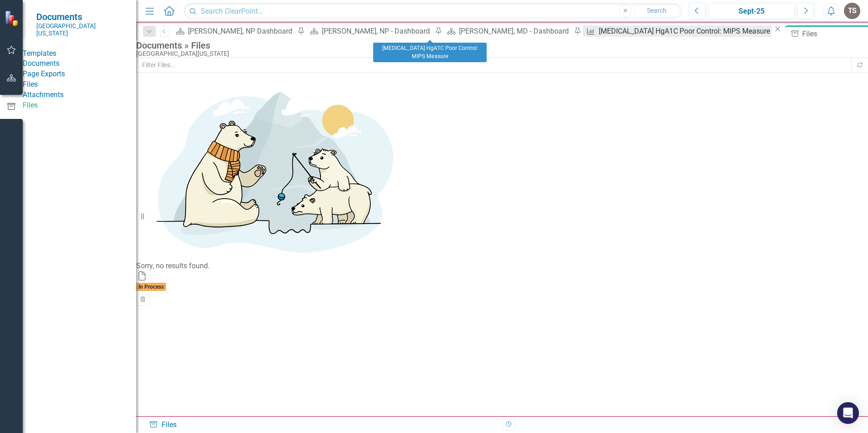 Image resolution: width=868 pixels, height=433 pixels. What do you see at coordinates (80, 63) in the screenshot?
I see `div: Documents` at bounding box center [80, 63].